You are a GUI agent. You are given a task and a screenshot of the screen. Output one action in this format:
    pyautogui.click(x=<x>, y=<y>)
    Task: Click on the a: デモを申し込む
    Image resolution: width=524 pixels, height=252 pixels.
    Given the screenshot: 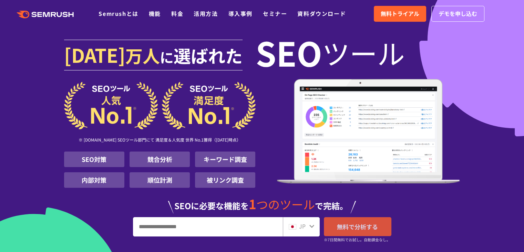 What is the action you would take?
    pyautogui.click(x=458, y=14)
    